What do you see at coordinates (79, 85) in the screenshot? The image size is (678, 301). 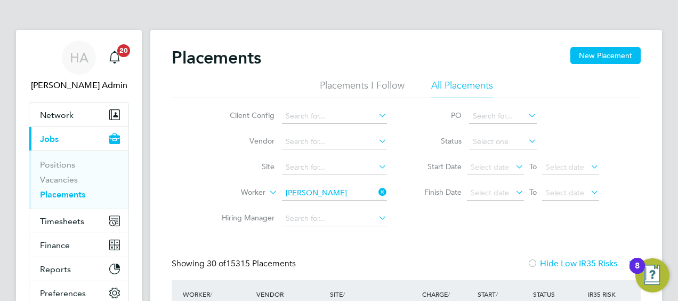 I see `span: Hays Admin` at bounding box center [79, 85].